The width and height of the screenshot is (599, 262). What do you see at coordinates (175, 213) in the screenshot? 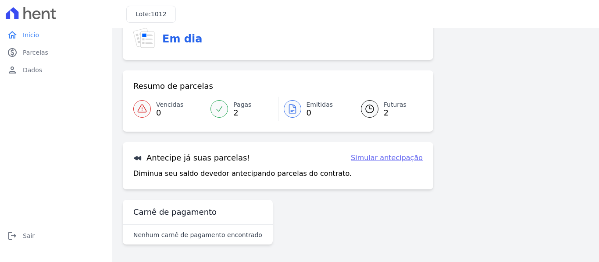
I see `h3: Carnê de pagamento` at bounding box center [175, 213].